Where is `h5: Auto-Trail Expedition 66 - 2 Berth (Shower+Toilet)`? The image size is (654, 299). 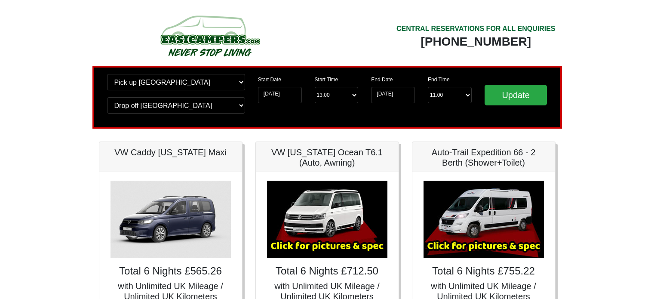 h5: Auto-Trail Expedition 66 - 2 Berth (Shower+Toilet) is located at coordinates (484, 157).